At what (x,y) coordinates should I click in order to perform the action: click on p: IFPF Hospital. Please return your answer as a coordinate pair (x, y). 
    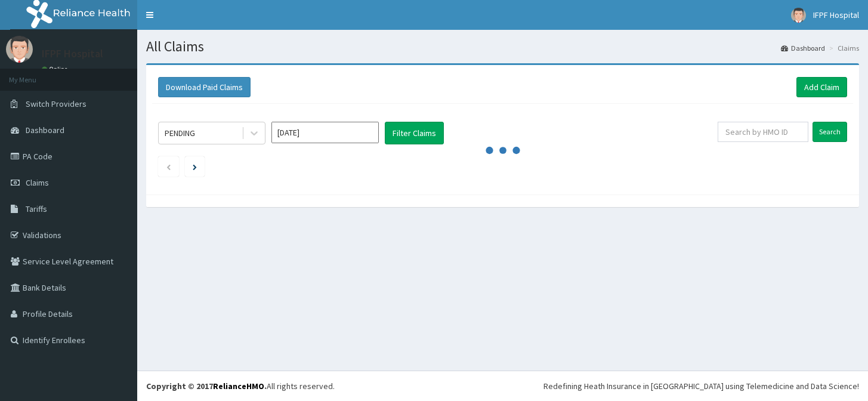
    Looking at the image, I should click on (72, 54).